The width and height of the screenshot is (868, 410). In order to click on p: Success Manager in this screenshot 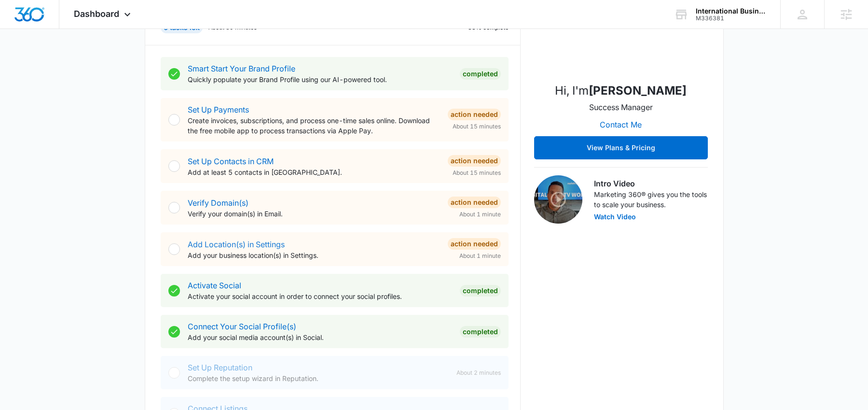, I will do `click(621, 107)`.